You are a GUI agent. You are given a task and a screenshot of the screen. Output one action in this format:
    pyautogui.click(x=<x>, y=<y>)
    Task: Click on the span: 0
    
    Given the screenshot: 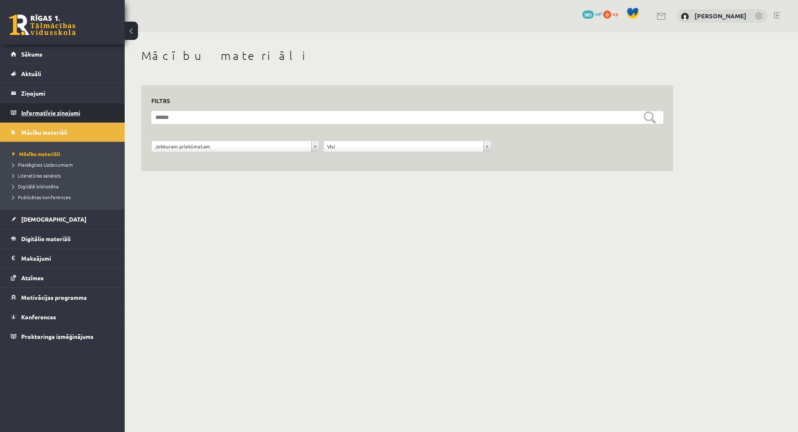 What is the action you would take?
    pyautogui.click(x=608, y=15)
    